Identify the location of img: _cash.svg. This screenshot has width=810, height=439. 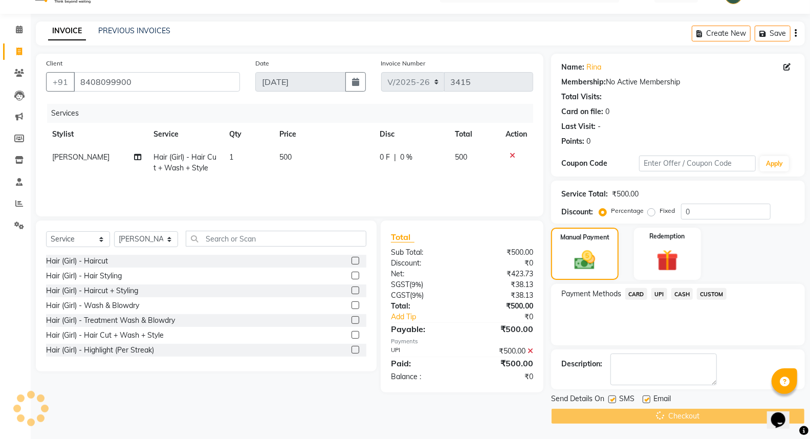
(585, 260).